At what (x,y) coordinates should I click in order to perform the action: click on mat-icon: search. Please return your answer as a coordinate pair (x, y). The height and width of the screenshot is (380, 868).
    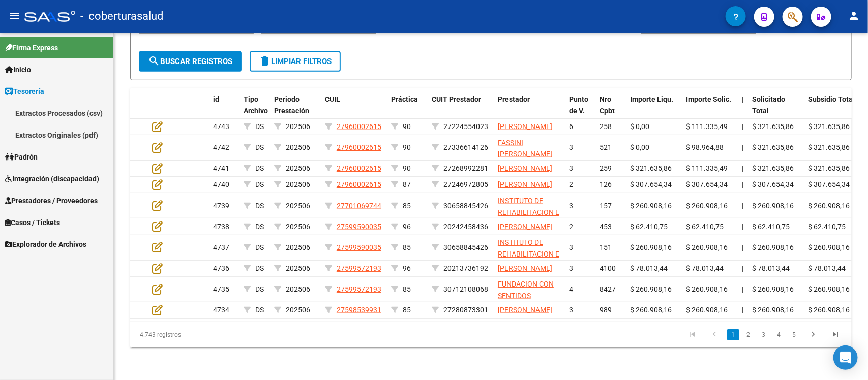
    Looking at the image, I should click on (154, 61).